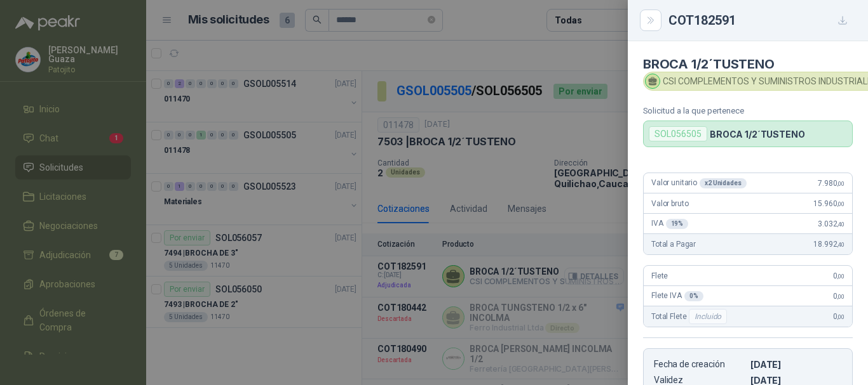 The height and width of the screenshot is (385, 868). Describe the element at coordinates (674, 244) in the screenshot. I see `span: Total a Pagar` at that location.